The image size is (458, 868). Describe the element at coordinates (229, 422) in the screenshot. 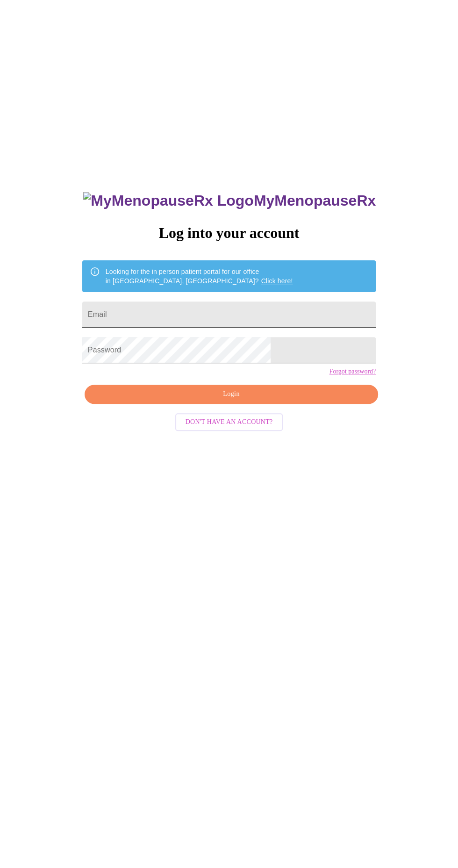

I see `span: Don't have an account?` at that location.